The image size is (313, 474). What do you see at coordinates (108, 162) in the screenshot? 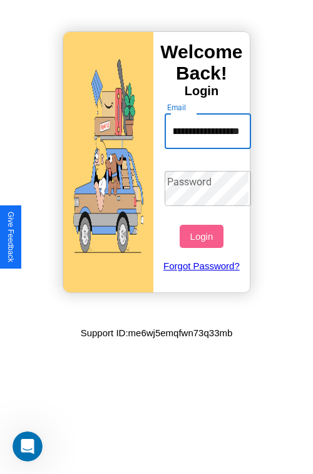
I see `img: gif` at bounding box center [108, 162].